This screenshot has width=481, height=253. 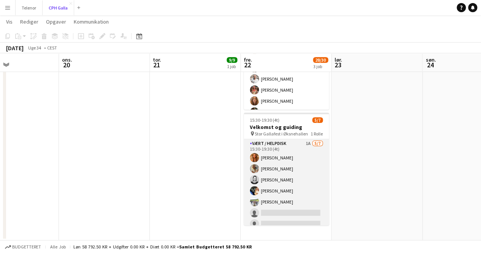 What do you see at coordinates (430, 65) in the screenshot?
I see `span: 24` at bounding box center [430, 65].